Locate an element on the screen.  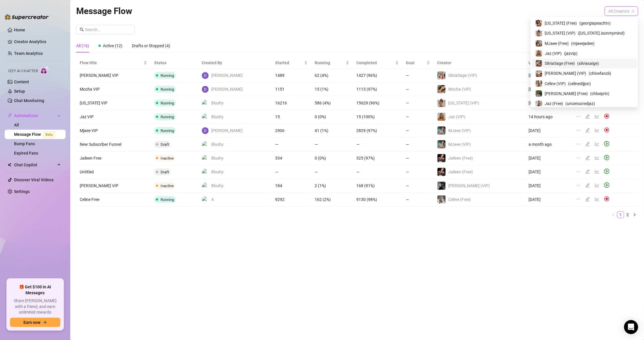
span: ( celinedijjon ) is located at coordinates (579, 83).